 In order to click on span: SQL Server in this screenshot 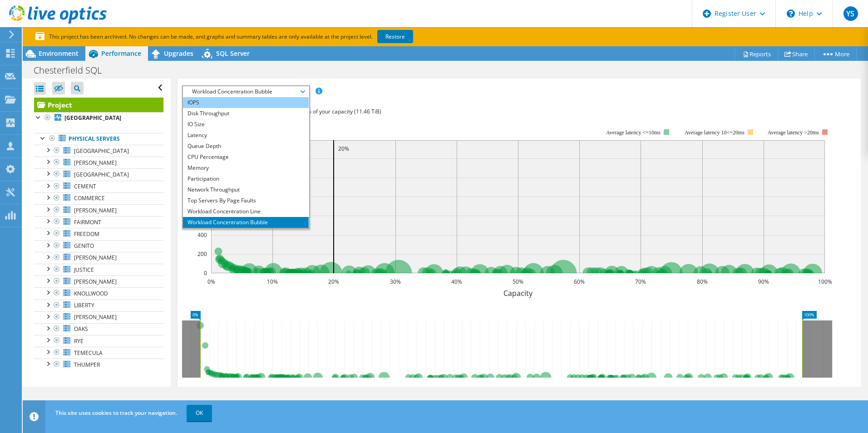, I will do `click(233, 53)`.